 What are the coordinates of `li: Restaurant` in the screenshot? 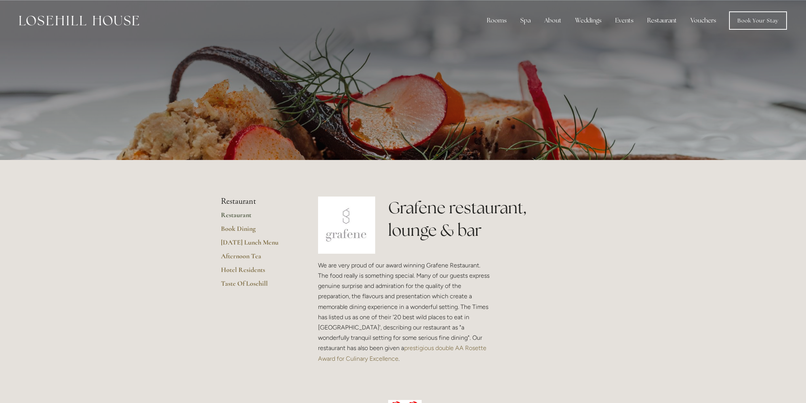 It's located at (257, 201).